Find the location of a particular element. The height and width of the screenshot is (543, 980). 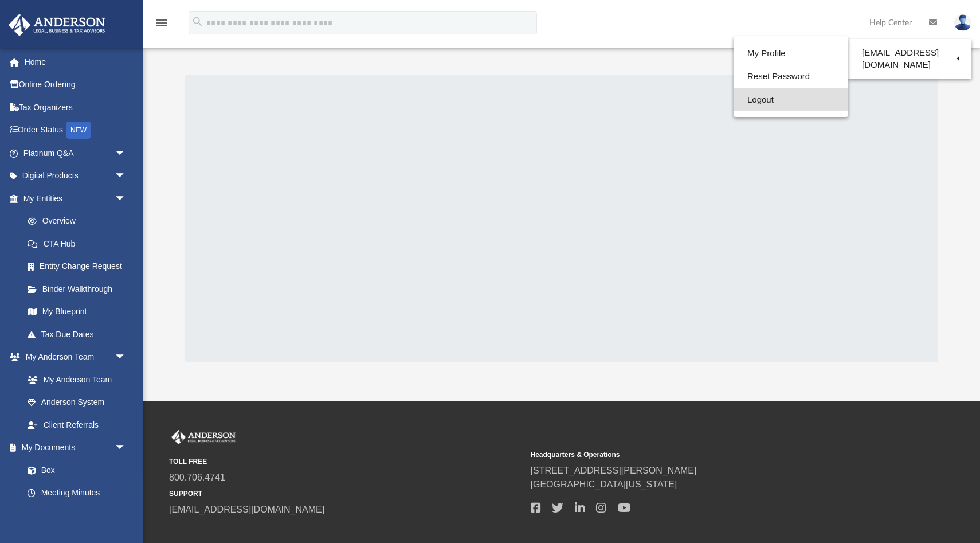

a: Digital Productsarrow_drop_down is located at coordinates (76, 176).